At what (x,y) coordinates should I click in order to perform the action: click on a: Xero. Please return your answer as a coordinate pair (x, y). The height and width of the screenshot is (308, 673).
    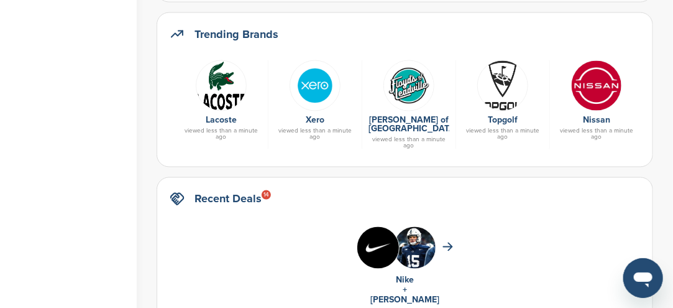
    Looking at the image, I should click on (315, 120).